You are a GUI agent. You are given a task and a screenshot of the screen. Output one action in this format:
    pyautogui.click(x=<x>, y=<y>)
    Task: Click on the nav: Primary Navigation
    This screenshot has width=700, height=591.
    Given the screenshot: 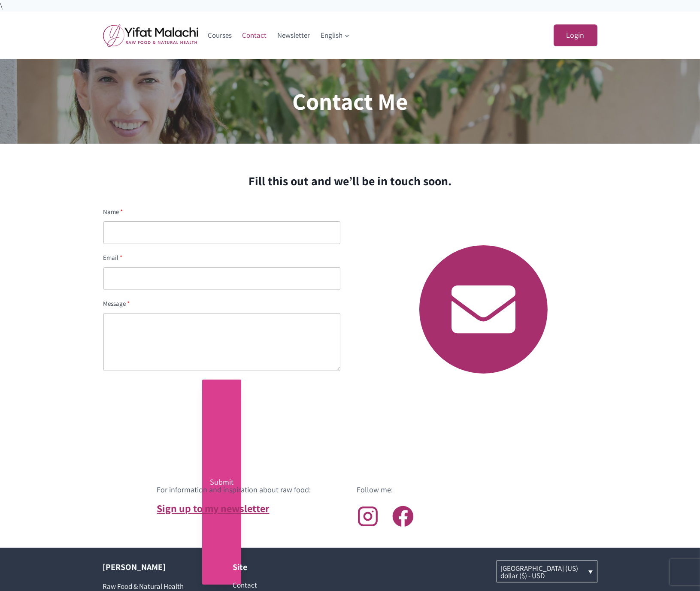 What is the action you would take?
    pyautogui.click(x=279, y=35)
    